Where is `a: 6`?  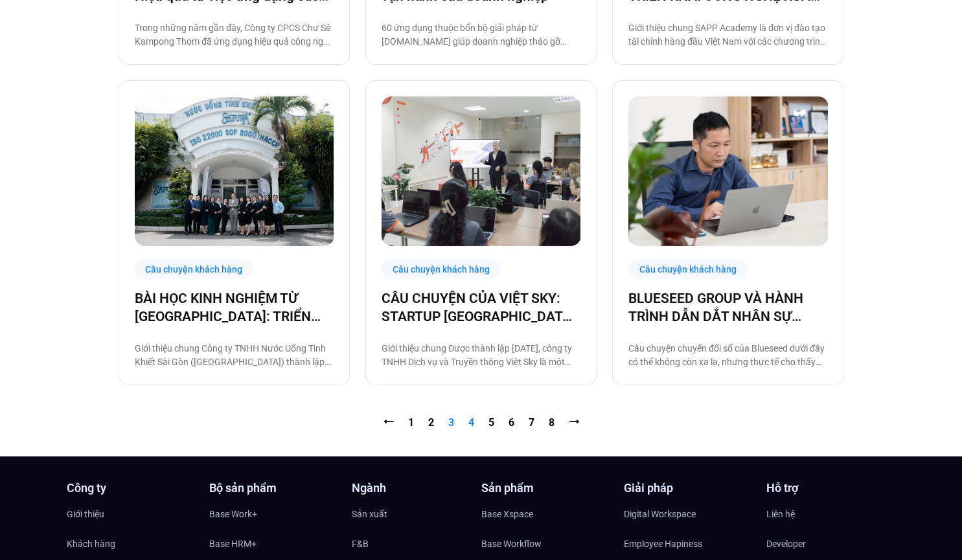
a: 6 is located at coordinates (511, 422).